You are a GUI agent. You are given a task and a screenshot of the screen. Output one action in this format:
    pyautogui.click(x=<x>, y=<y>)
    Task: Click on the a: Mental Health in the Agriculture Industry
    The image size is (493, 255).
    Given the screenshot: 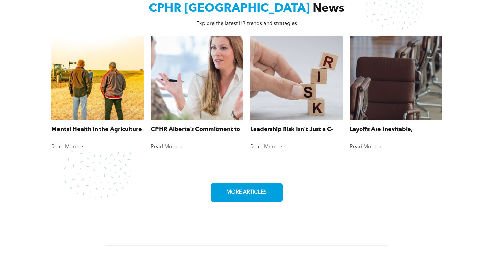 What is the action you would take?
    pyautogui.click(x=97, y=130)
    